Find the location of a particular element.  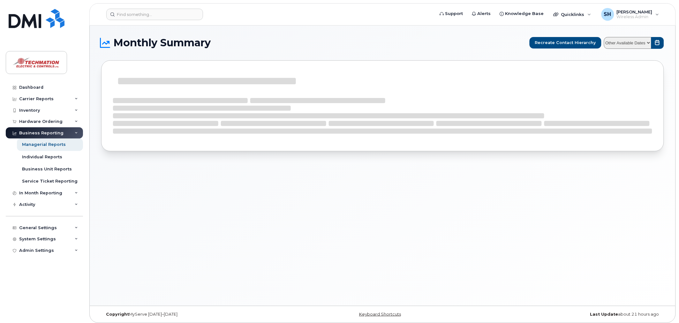

span: Monthly Summary is located at coordinates (162, 43).